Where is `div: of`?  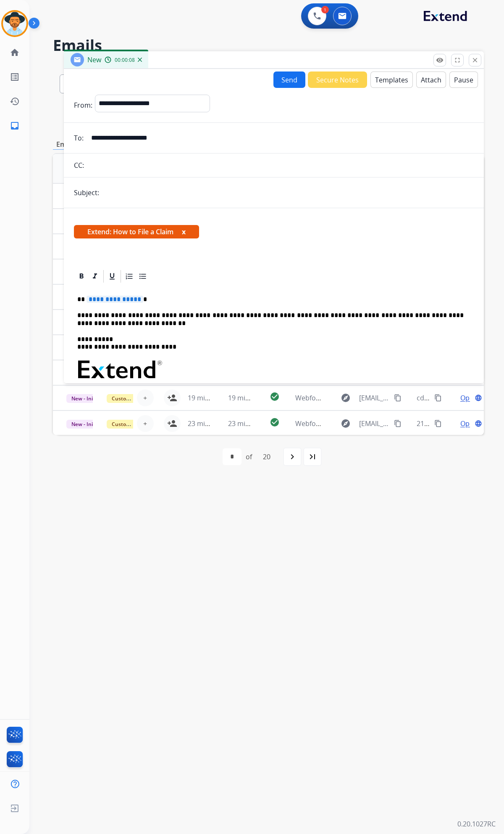 div: of is located at coordinates (249, 457).